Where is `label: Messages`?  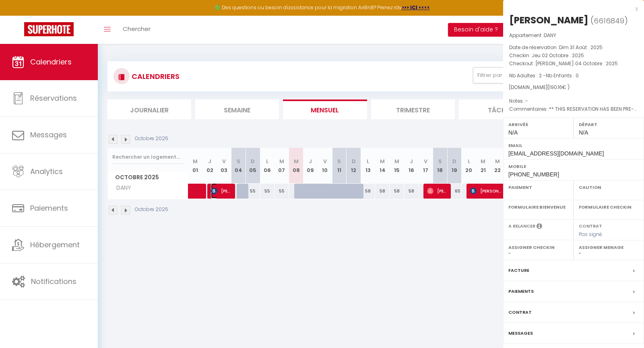
label: Messages is located at coordinates (521, 333).